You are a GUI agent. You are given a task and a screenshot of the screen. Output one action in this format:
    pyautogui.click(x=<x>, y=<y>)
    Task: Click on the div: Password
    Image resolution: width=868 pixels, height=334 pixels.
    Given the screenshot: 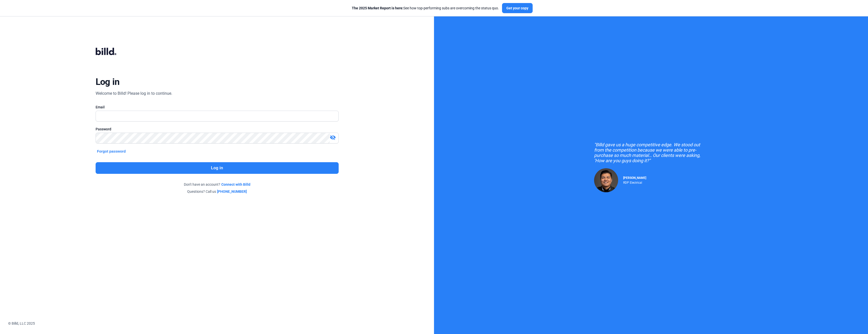 What is the action you would take?
    pyautogui.click(x=217, y=129)
    